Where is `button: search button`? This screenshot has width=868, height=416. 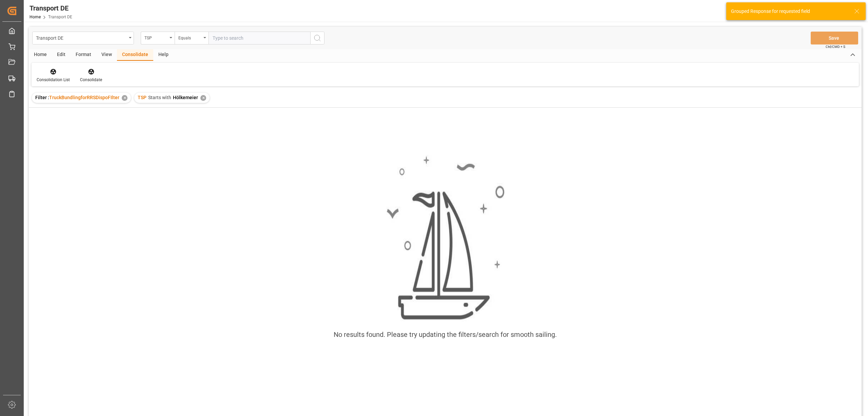
button: search button is located at coordinates (318, 38).